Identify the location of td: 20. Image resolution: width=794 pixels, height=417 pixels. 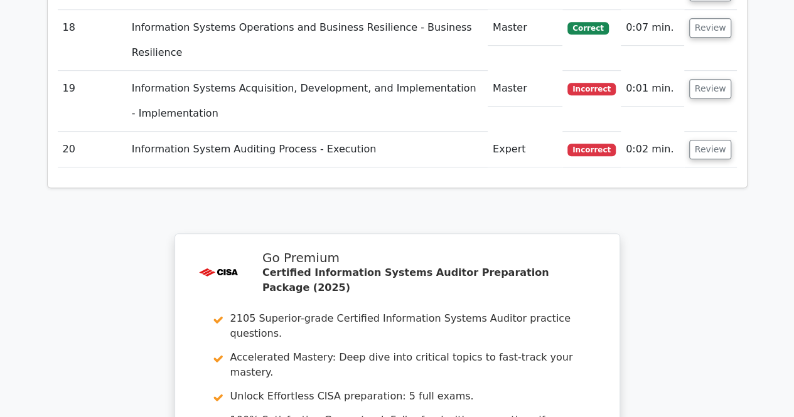
(92, 149).